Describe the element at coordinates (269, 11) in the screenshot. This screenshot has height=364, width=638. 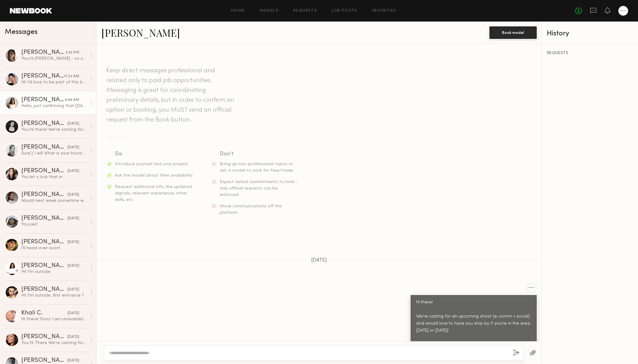
I see `a: Models` at that location.